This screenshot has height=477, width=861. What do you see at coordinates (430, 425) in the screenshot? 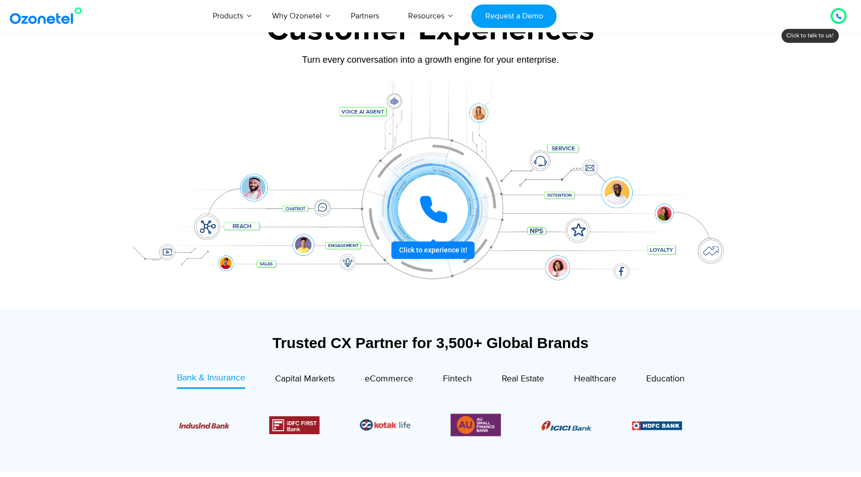
I see `div: Image Carousel` at bounding box center [430, 425].